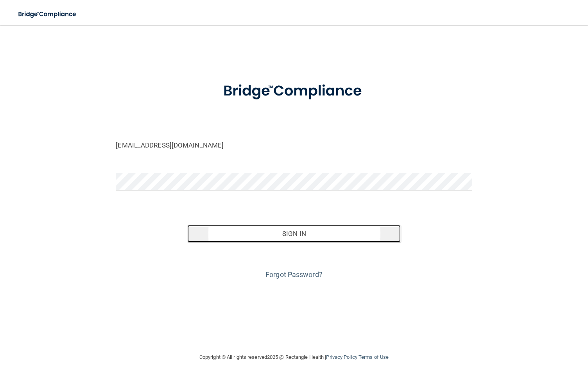 This screenshot has height=378, width=588. What do you see at coordinates (294, 233) in the screenshot?
I see `button: Sign In` at bounding box center [294, 233].